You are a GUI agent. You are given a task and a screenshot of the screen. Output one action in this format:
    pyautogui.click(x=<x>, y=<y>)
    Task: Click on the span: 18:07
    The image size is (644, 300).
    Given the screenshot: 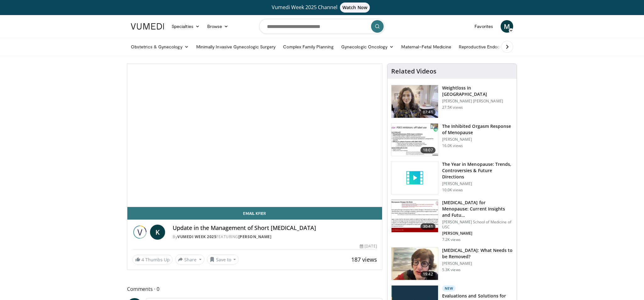 What is the action you would take?
    pyautogui.click(x=428, y=150)
    